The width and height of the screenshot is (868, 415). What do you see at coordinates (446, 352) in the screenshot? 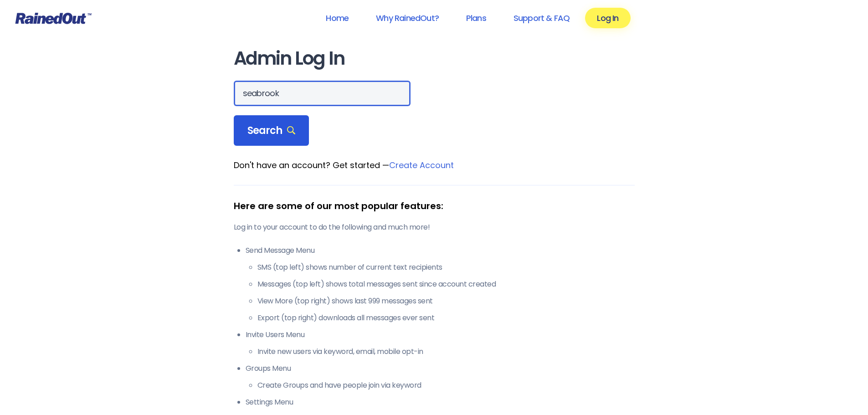
I see `li: Invite new users via keyword, email, mobile opt-in` at bounding box center [446, 352].